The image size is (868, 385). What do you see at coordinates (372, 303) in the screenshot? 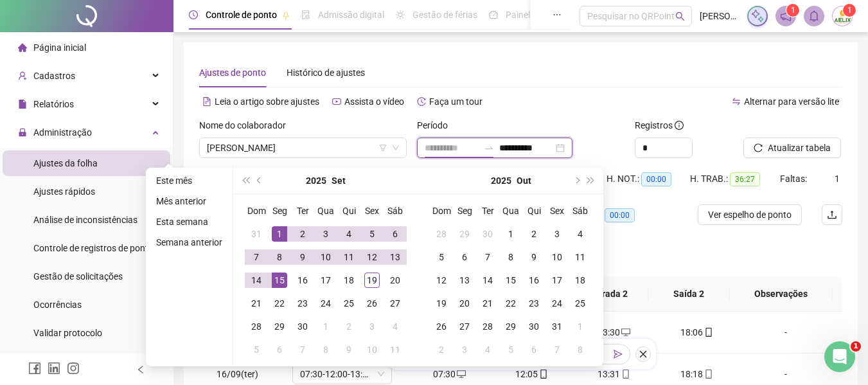
I see `div: 26` at bounding box center [372, 303].